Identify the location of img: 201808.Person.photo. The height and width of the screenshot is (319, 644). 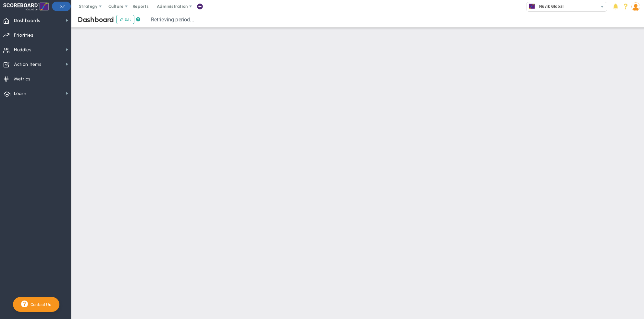
(636, 6).